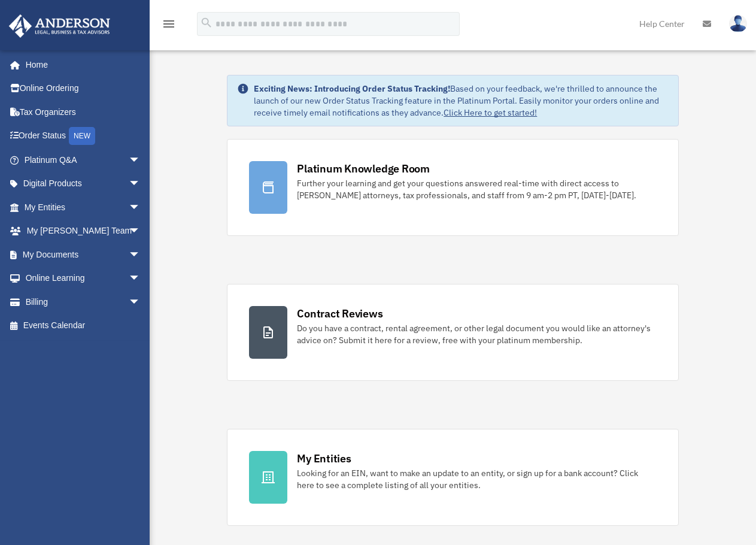  Describe the element at coordinates (352, 89) in the screenshot. I see `strong: Exciting News: Introducing Order Status Tracking!` at that location.